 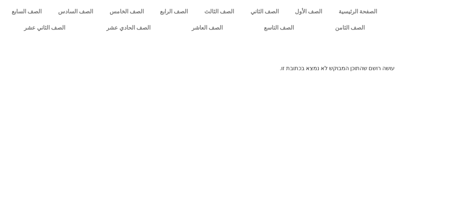 I want to click on p: עושה רושם שהתוכן המבוקש לא נמצא בכתובת זו., so click(x=226, y=68).